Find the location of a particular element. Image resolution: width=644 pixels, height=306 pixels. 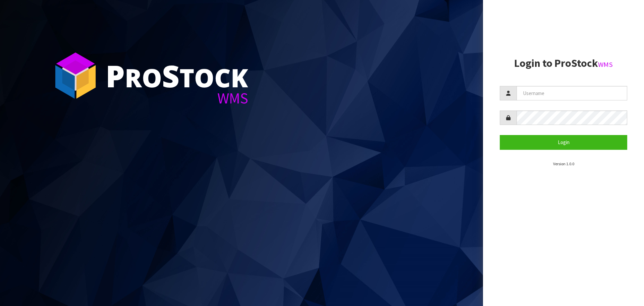

h2: Login to ProStock is located at coordinates (563, 63).